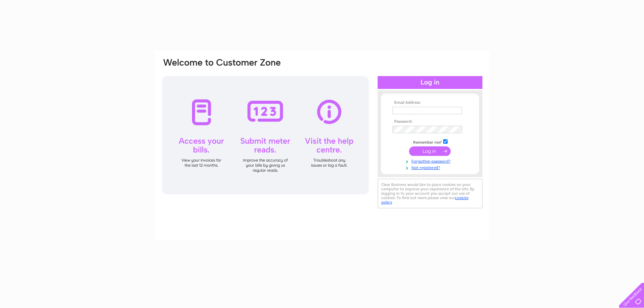 This screenshot has height=308, width=644. What do you see at coordinates (430, 194) in the screenshot?
I see `div: Clear Business would like to place cookies on your computer to improve your experience of the sit...` at bounding box center [430, 194].